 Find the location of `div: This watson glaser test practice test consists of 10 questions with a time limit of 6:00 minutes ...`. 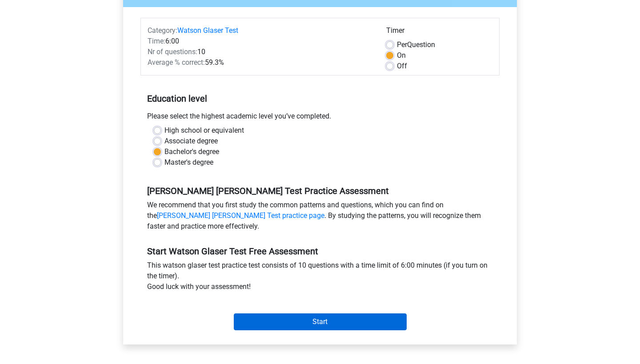

div: This watson glaser test practice test consists of 10 questions with a time limit of 6:00 minutes ... is located at coordinates (320, 278).